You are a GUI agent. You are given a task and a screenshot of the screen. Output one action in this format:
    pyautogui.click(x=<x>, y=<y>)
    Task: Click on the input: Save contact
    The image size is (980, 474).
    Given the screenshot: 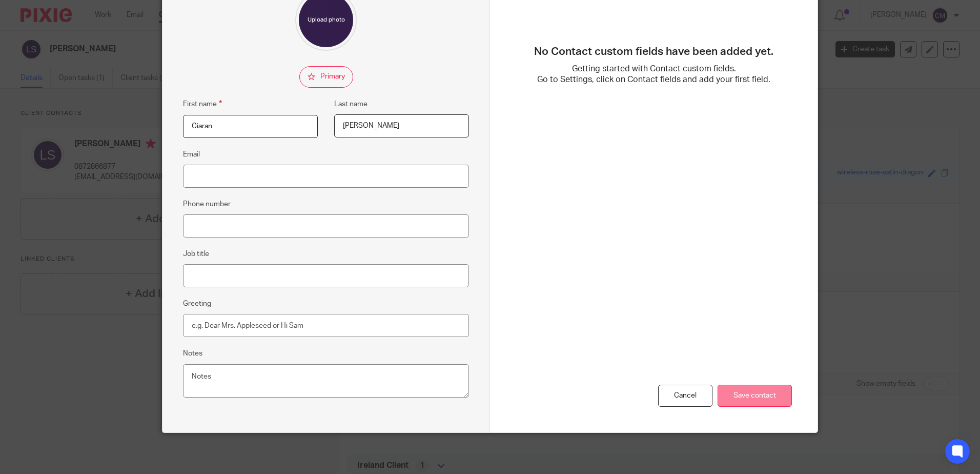 What is the action you would take?
    pyautogui.click(x=754, y=395)
    